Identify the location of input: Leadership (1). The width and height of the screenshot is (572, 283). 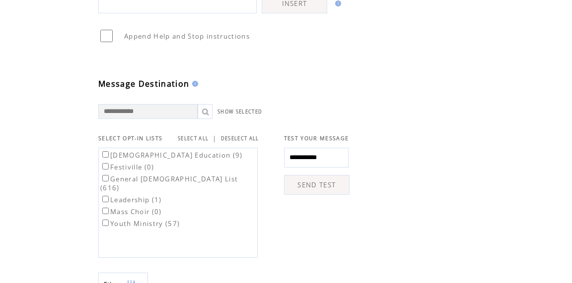
(105, 199).